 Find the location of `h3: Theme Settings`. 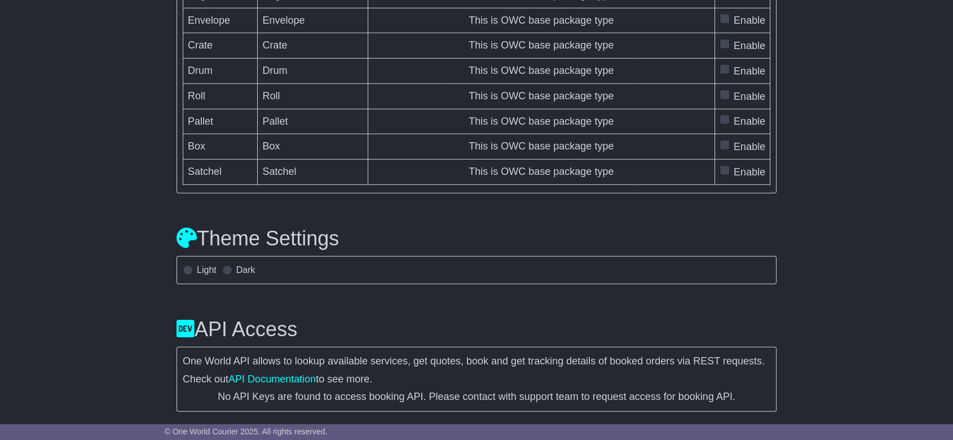

h3: Theme Settings is located at coordinates (477, 239).